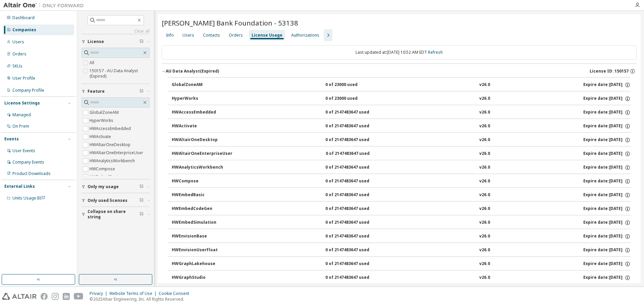 The image size is (644, 306). What do you see at coordinates (399, 71) in the screenshot?
I see `button: AU Data Analyst(Expired)License ID: 150157` at bounding box center [399, 71].